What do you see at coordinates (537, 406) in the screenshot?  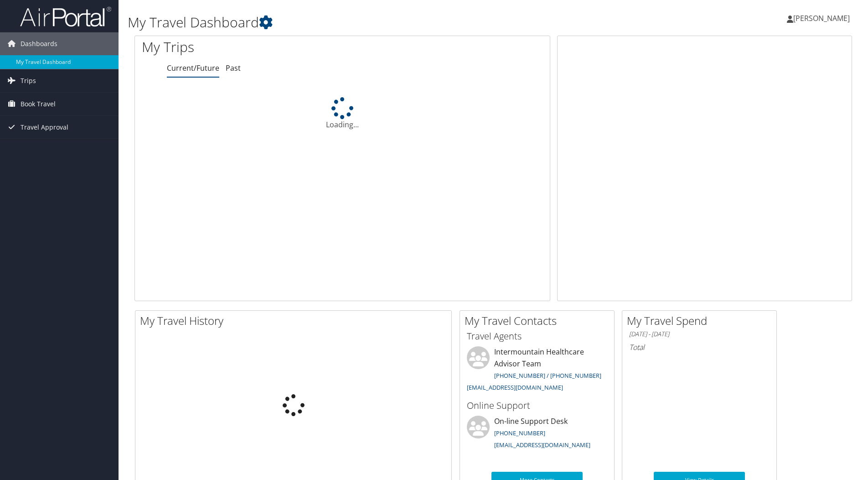 I see `h3: Online Support` at bounding box center [537, 406].